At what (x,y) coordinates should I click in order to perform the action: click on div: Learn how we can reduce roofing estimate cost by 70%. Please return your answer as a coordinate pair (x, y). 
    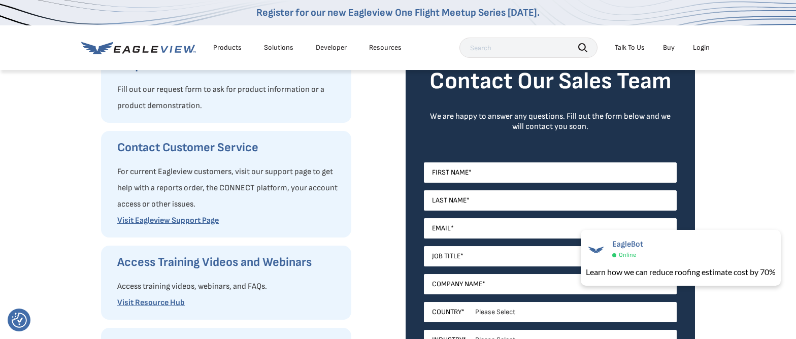
    Looking at the image, I should click on (681, 272).